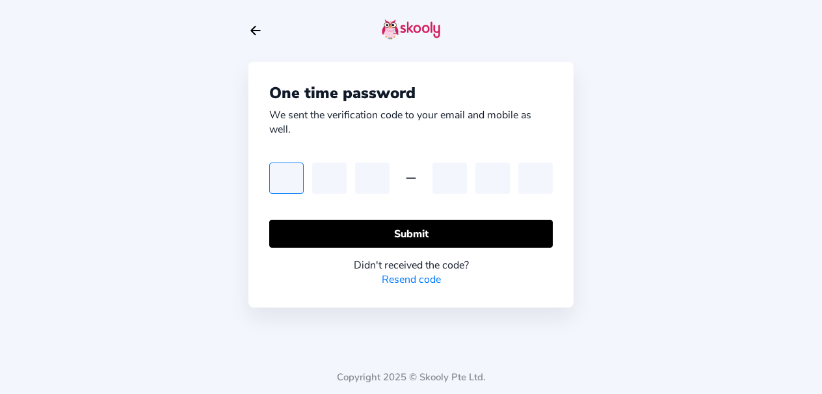 The height and width of the screenshot is (394, 822). I want to click on div: Didn't received the code?, so click(411, 265).